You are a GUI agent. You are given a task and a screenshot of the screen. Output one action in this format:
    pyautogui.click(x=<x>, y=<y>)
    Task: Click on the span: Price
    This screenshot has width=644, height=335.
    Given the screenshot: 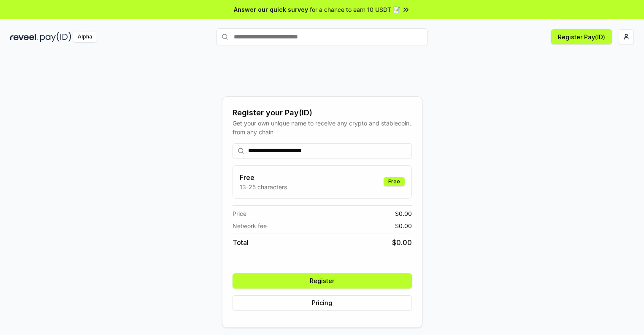 What is the action you would take?
    pyautogui.click(x=239, y=213)
    